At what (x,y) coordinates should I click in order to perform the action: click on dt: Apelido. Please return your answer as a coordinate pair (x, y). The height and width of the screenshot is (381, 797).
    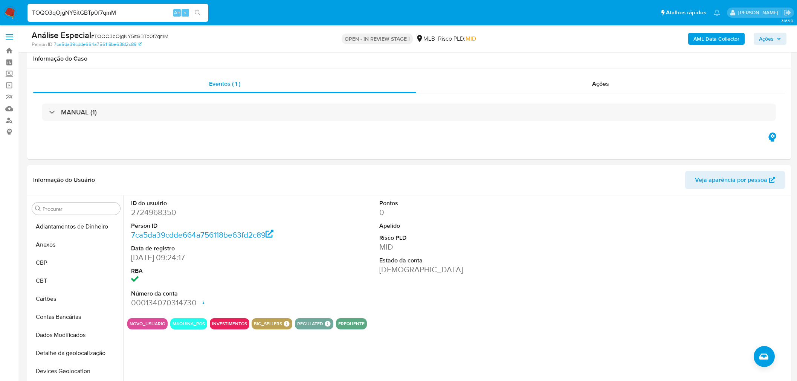
    Looking at the image, I should click on (458, 226).